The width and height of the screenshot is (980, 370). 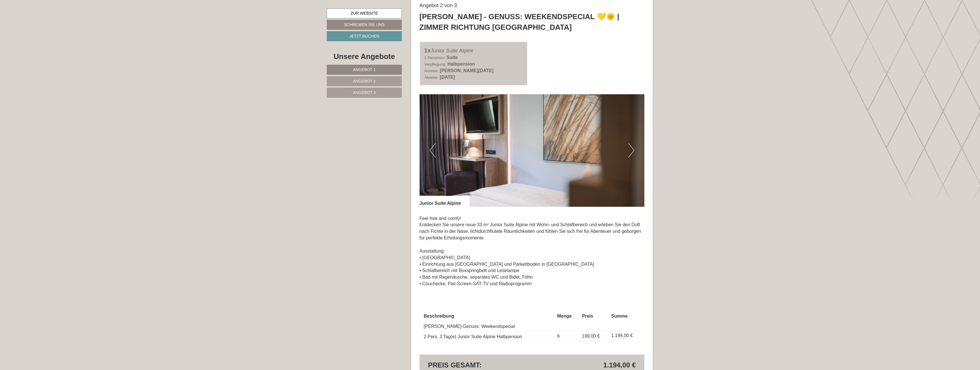 I want to click on th: Beschreibung, so click(x=489, y=316).